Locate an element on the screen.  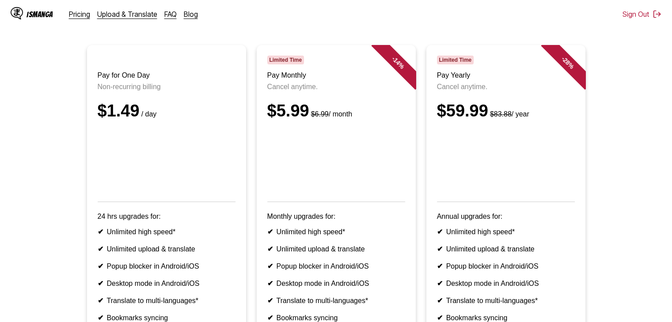
p: Monthly upgrades for: is located at coordinates (336, 217).